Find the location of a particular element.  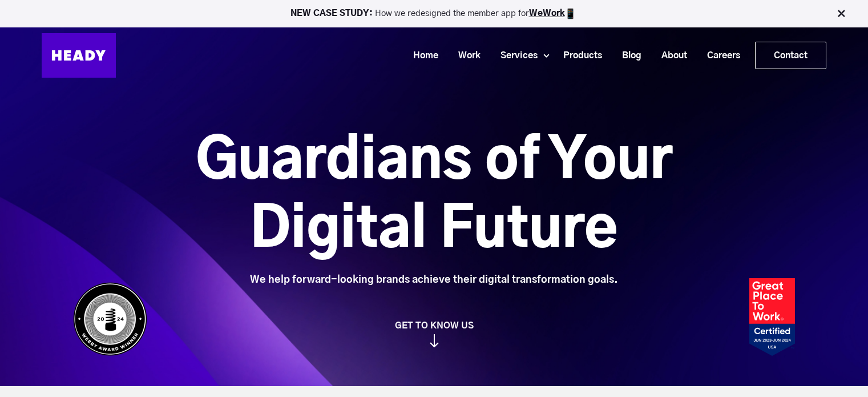

p: How we redesigned the member app for is located at coordinates (433, 14).